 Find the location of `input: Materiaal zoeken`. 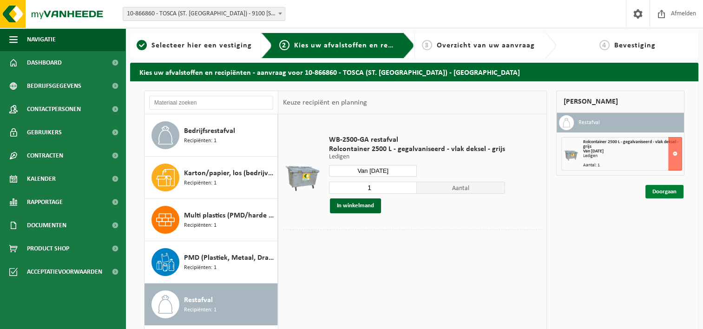

input: Materiaal zoeken is located at coordinates (211, 103).